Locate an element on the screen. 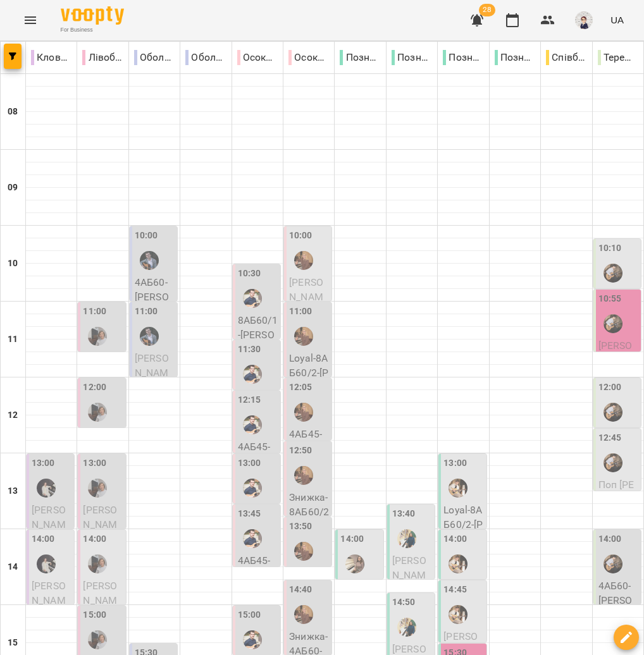  p: Осокорки/2 is located at coordinates (308, 57).